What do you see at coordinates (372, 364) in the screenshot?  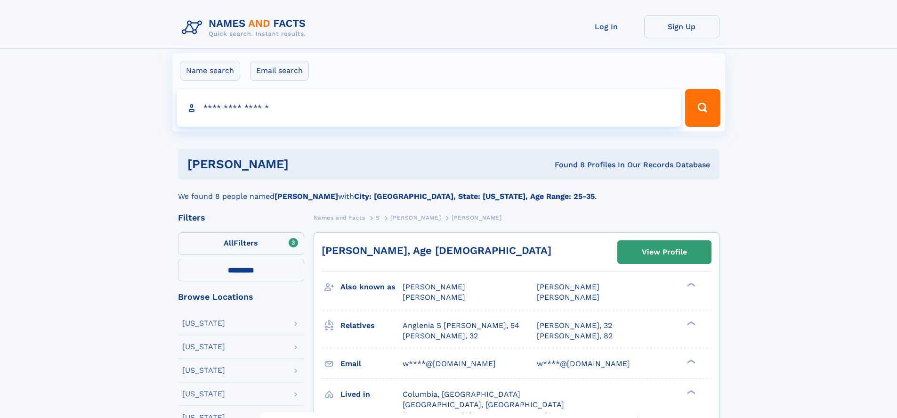 I see `h3: Email` at bounding box center [372, 364].